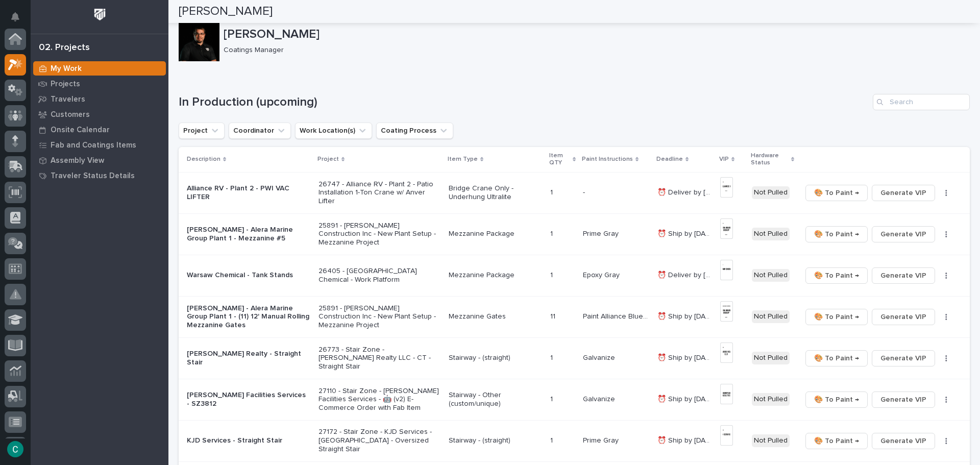 This screenshot has width=980, height=465. Describe the element at coordinates (685, 274) in the screenshot. I see `p: ⏰ Deliver by 9/29/25` at that location.